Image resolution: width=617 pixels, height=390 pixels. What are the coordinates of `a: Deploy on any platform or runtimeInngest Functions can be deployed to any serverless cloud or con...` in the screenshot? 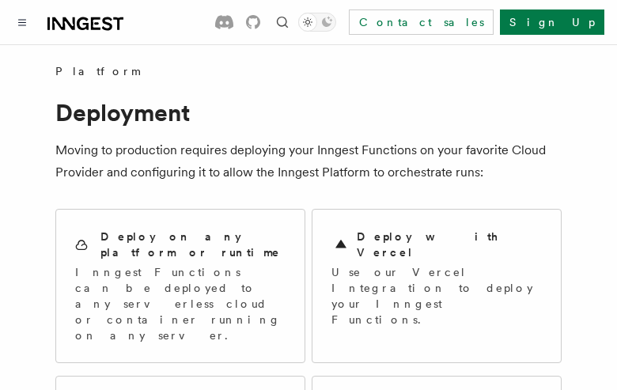 It's located at (180, 285).